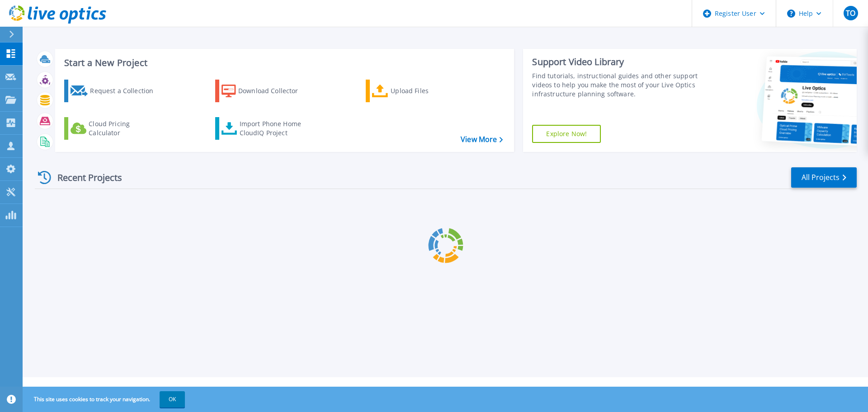 The height and width of the screenshot is (412, 868). Describe the element at coordinates (114, 91) in the screenshot. I see `a: Request a Collection` at that location.